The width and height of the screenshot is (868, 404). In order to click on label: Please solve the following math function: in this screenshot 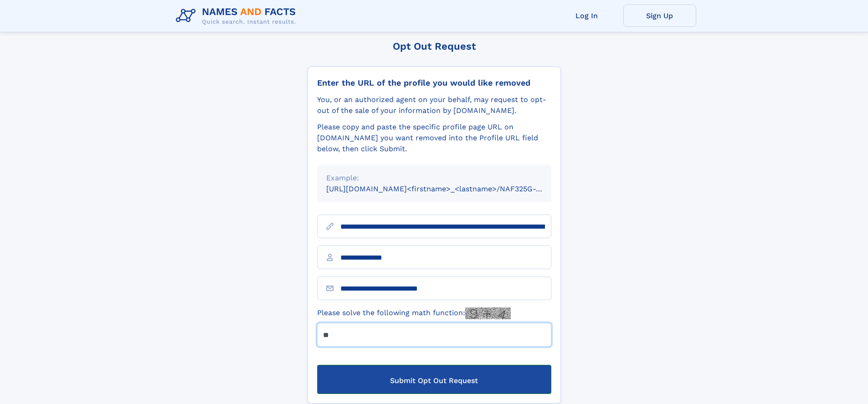, I will do `click(414, 313)`.